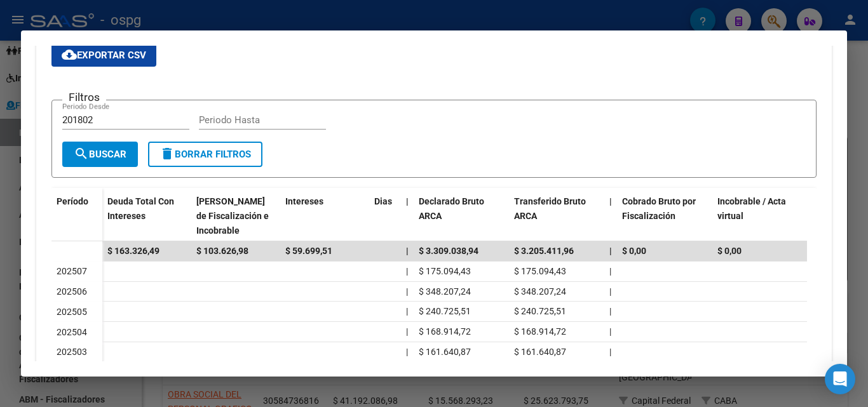 This screenshot has width=868, height=407. Describe the element at coordinates (100, 154) in the screenshot. I see `span: Buscar` at that location.